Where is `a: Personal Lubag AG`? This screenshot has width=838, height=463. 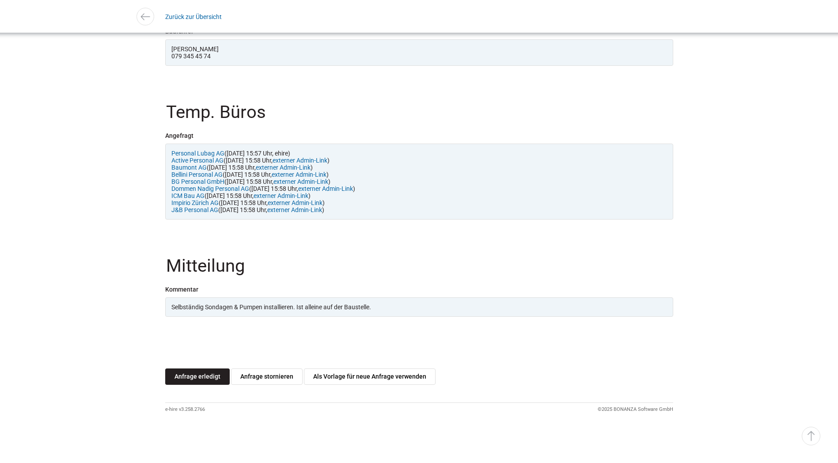
a: Personal Lubag AG is located at coordinates (198, 153).